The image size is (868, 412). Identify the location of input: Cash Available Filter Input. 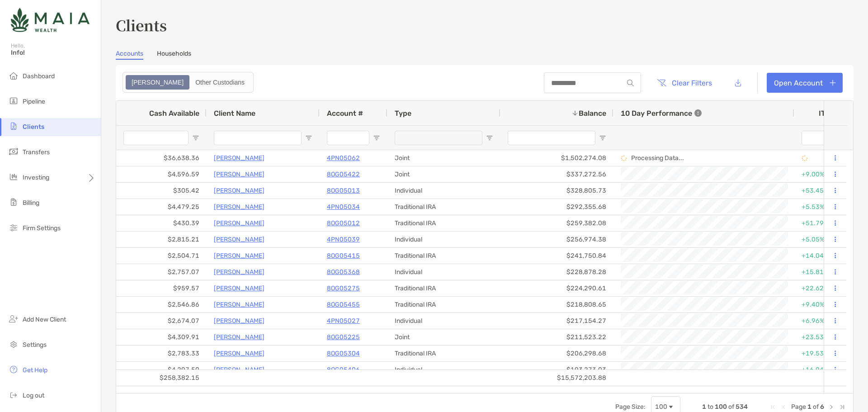
(156, 138).